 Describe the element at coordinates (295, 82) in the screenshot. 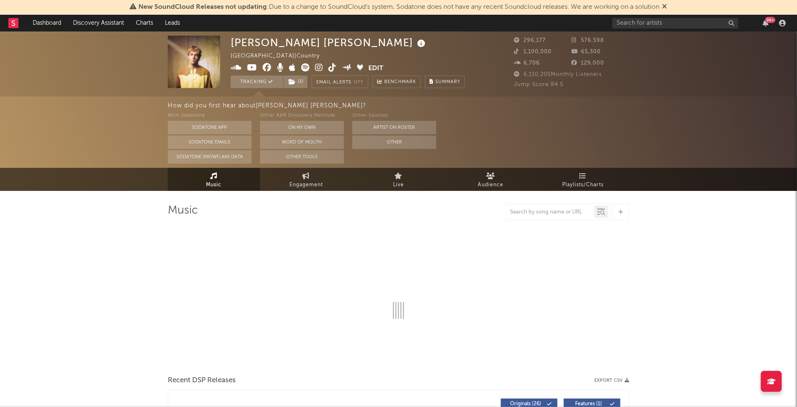

I see `button: (1)` at that location.